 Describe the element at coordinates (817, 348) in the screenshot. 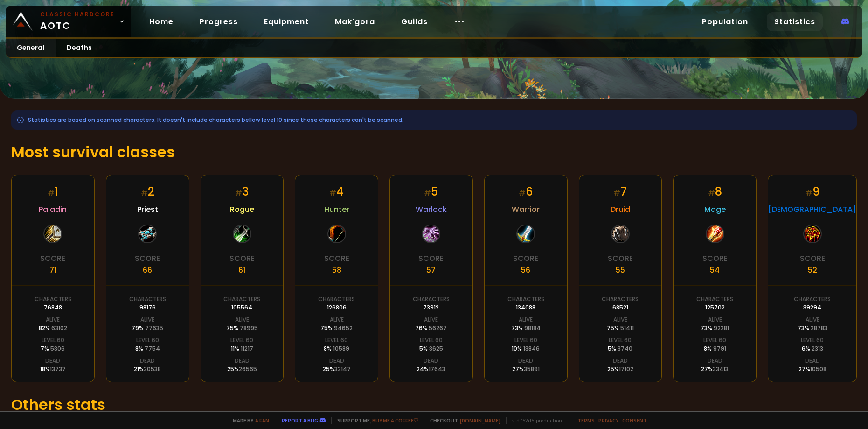

I see `span: 2313` at that location.